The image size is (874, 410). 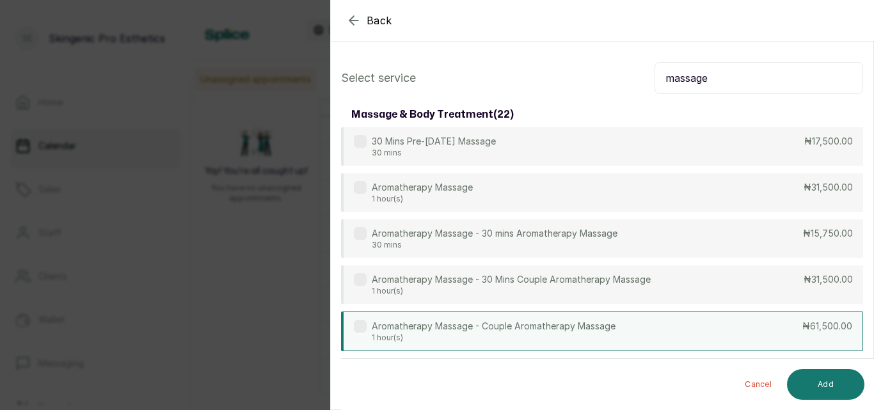 What do you see at coordinates (828, 234) in the screenshot?
I see `p: ₦15,750.00` at bounding box center [828, 234].